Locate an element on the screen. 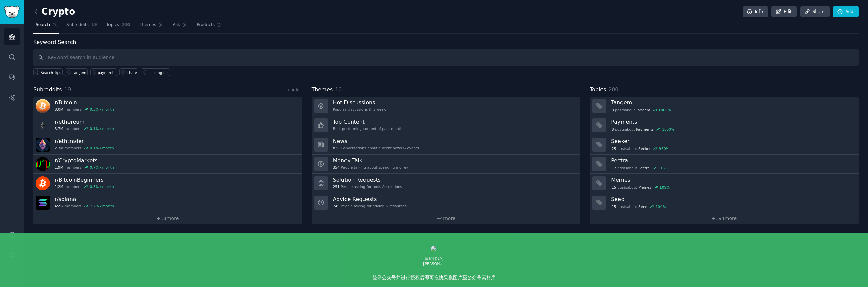 The width and height of the screenshot is (868, 287). span: 25 is located at coordinates (614, 149).